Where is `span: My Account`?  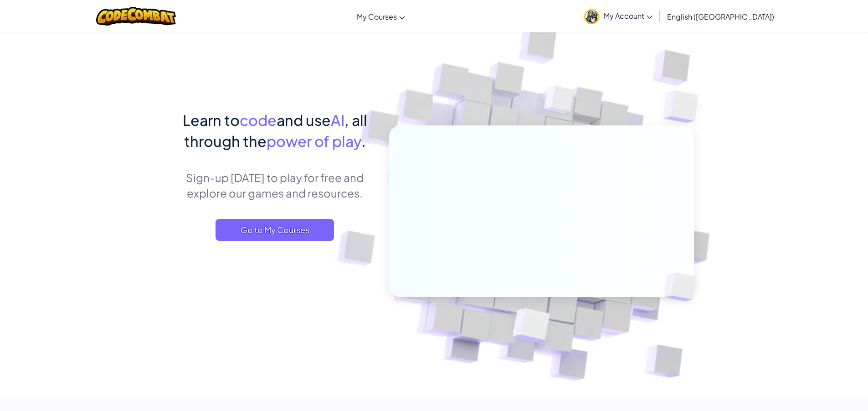 span: My Account is located at coordinates (628, 16).